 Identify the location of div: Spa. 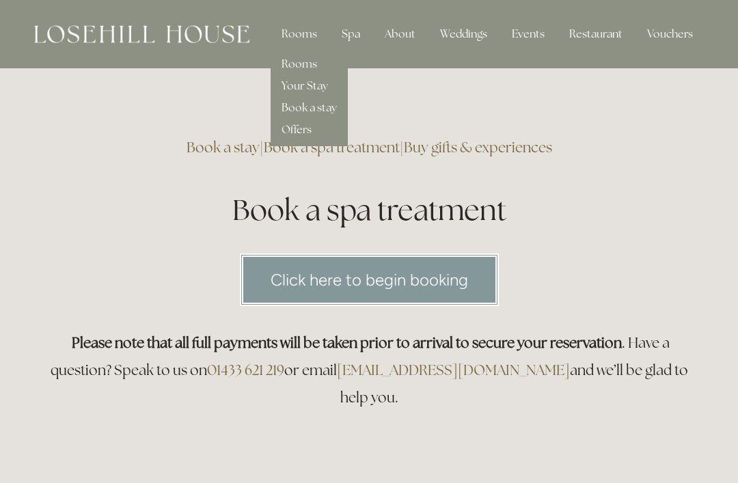
(351, 34).